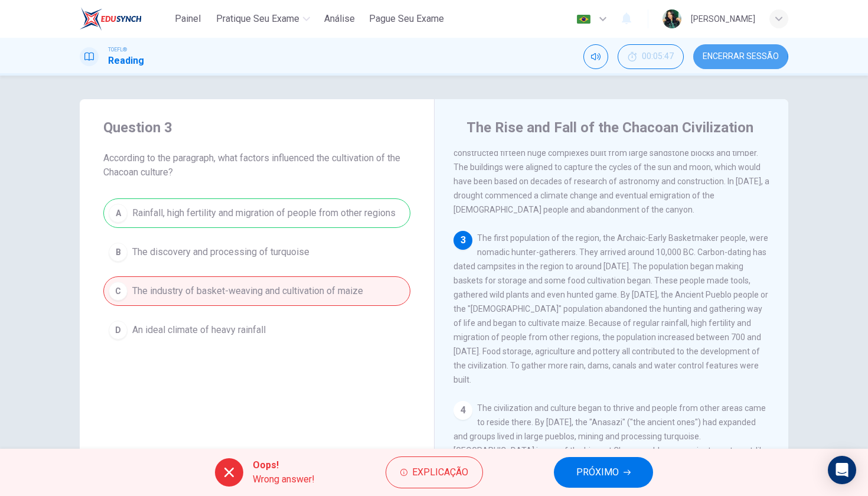 The image size is (868, 496). What do you see at coordinates (740, 56) in the screenshot?
I see `button: Encerrar Sessão` at bounding box center [740, 56].